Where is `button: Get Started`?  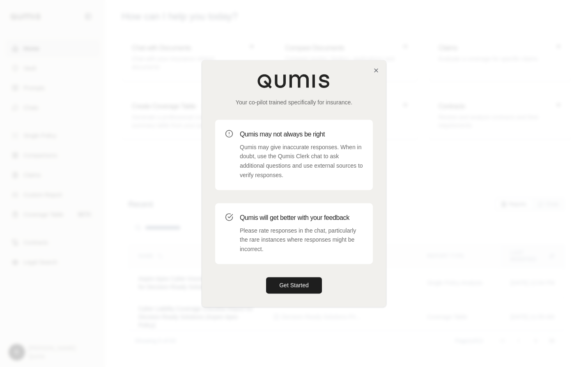
button: Get Started is located at coordinates (294, 285).